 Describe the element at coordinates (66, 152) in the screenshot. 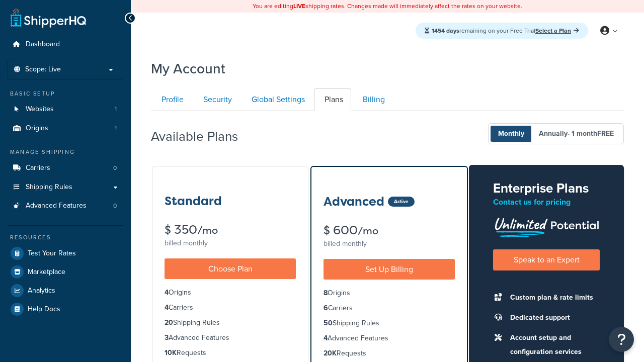

I see `div: Manage Shipping` at that location.